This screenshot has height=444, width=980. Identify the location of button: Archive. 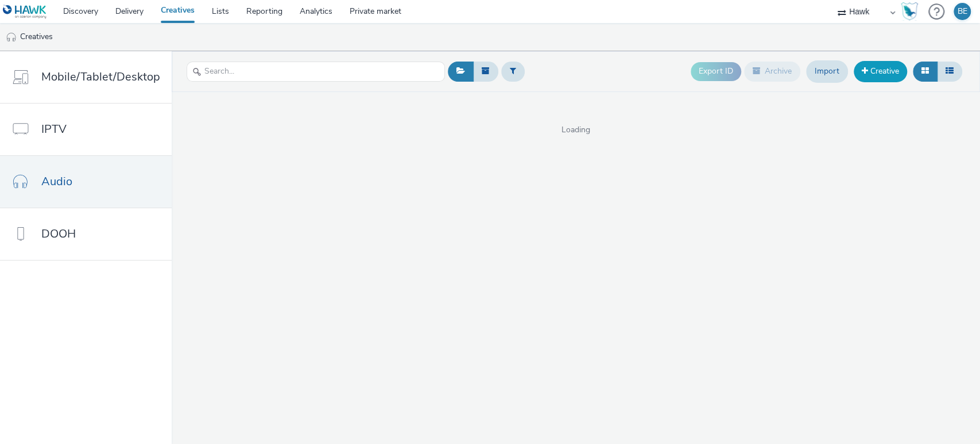
(772, 71).